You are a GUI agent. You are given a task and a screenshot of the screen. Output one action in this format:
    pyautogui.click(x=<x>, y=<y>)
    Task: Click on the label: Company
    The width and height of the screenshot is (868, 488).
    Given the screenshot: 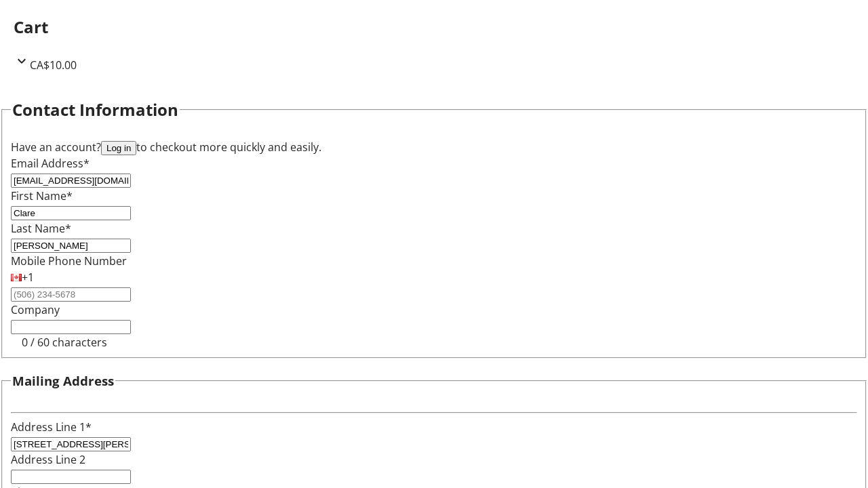 What is the action you would take?
    pyautogui.click(x=36, y=310)
    